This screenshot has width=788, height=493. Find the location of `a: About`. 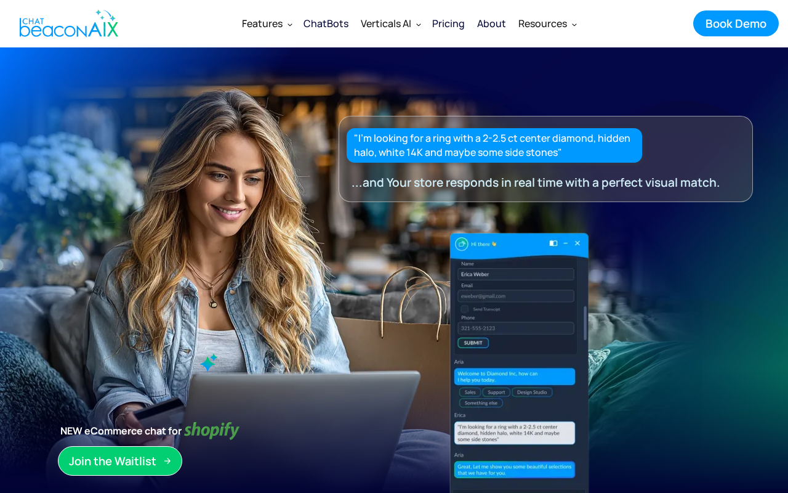

a: About is located at coordinates (491, 23).